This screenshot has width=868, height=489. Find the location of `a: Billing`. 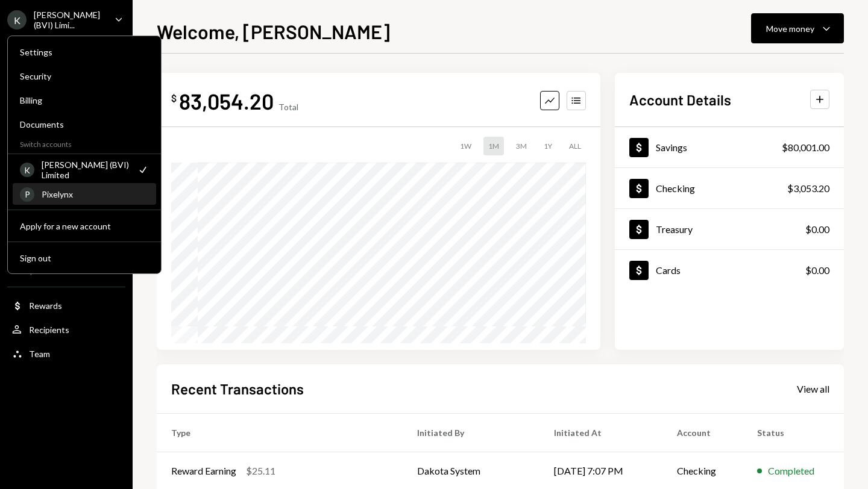

a: Billing is located at coordinates (85, 100).